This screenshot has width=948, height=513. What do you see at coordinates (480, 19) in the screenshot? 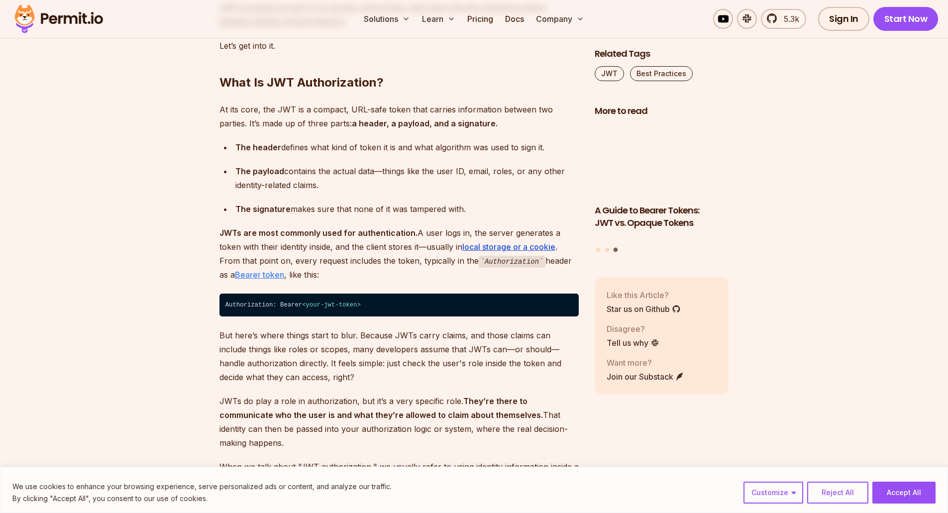
I see `a: Pricing` at bounding box center [480, 19].